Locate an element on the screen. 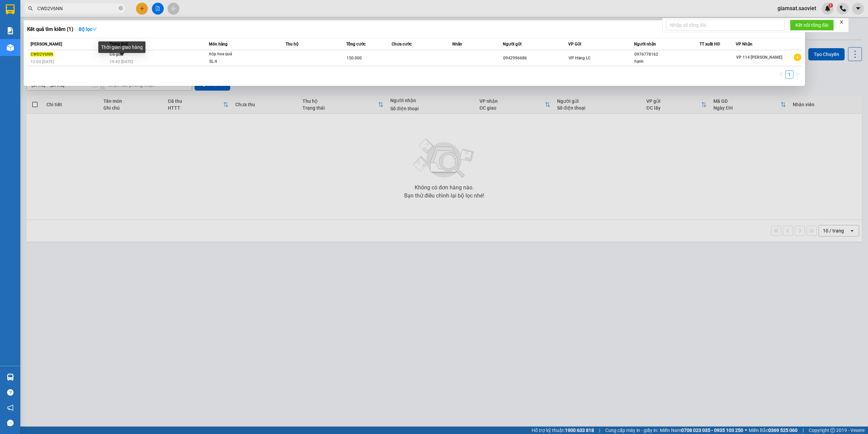 The height and width of the screenshot is (434, 868). span: question-circle is located at coordinates (10, 392).